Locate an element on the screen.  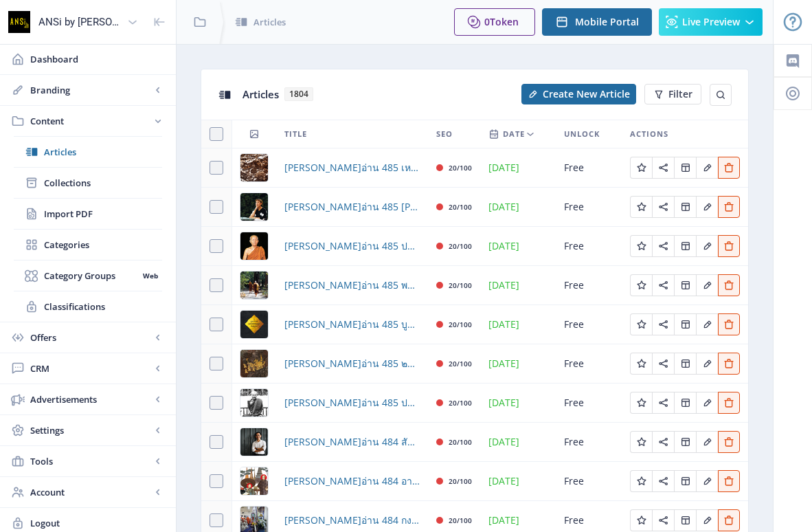
span: Collections is located at coordinates (103, 183).